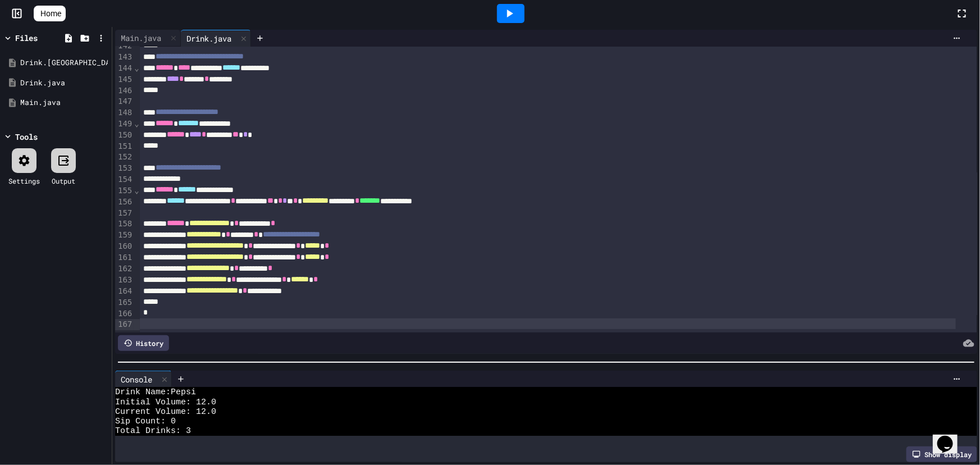 The image size is (980, 465). I want to click on div: Files, so click(26, 38).